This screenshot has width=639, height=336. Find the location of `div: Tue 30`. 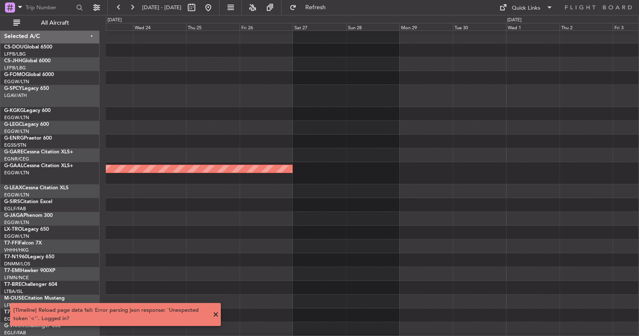

div: Tue 30 is located at coordinates (479, 27).